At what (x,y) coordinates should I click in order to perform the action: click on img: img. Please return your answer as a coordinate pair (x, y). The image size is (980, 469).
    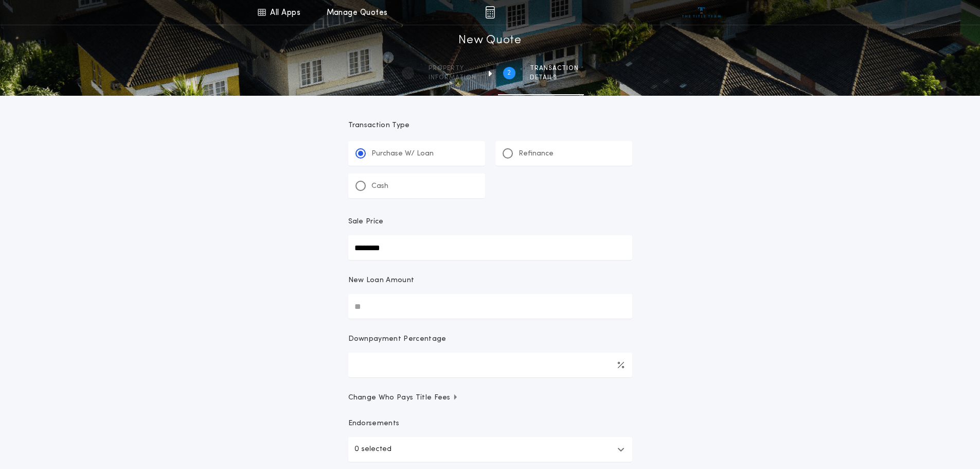
    Looking at the image, I should click on (490, 12).